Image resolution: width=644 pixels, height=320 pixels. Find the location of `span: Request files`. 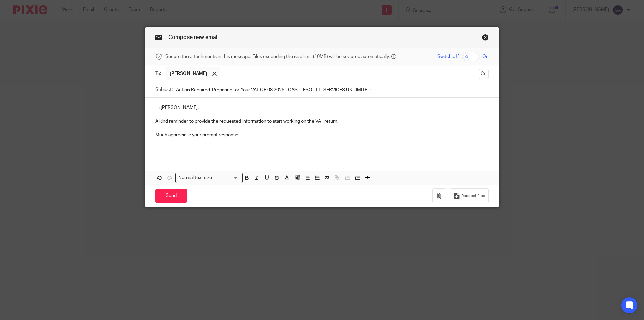

span: Request files is located at coordinates (473, 196).